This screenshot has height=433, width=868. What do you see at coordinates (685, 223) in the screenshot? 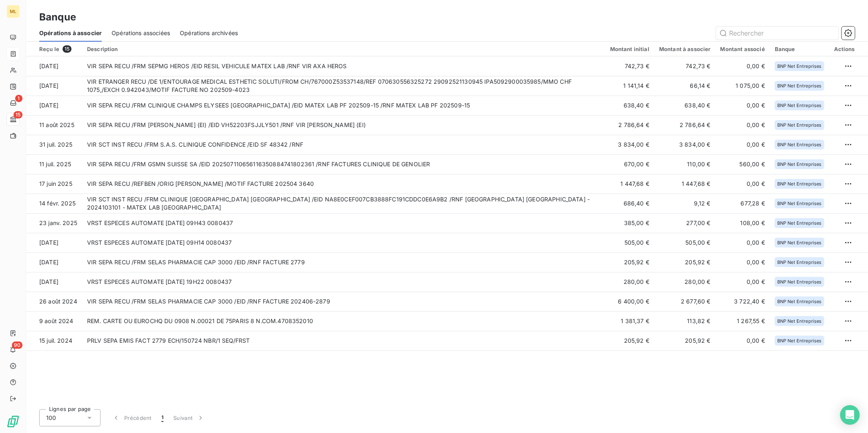
I see `td: 277,00 €` at bounding box center [685, 223].